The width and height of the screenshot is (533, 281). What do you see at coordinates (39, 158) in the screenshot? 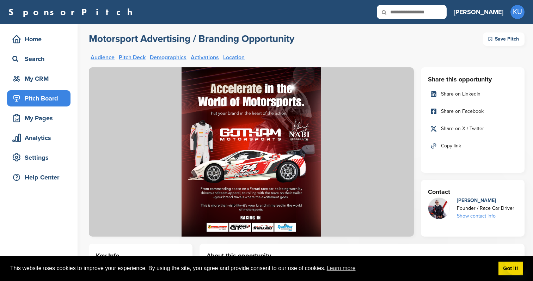
I see `a: Settings` at bounding box center [39, 158].